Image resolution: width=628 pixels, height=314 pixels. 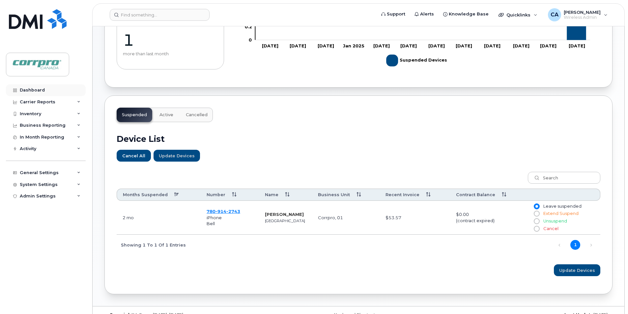 I want to click on span: Bell, so click(x=210, y=224).